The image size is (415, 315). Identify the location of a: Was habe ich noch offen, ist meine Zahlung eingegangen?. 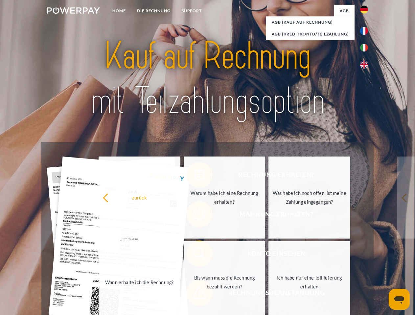
(309, 198).